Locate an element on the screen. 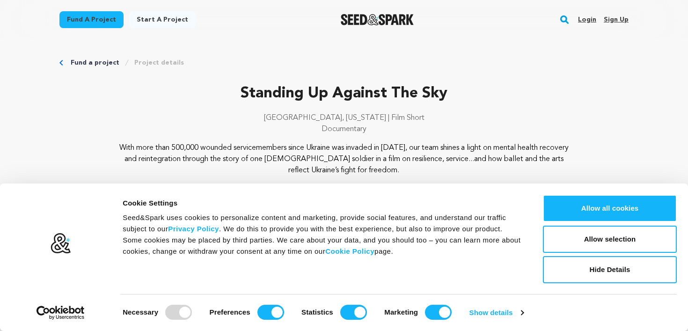 The image size is (688, 331). strong: Necessary is located at coordinates (140, 312).